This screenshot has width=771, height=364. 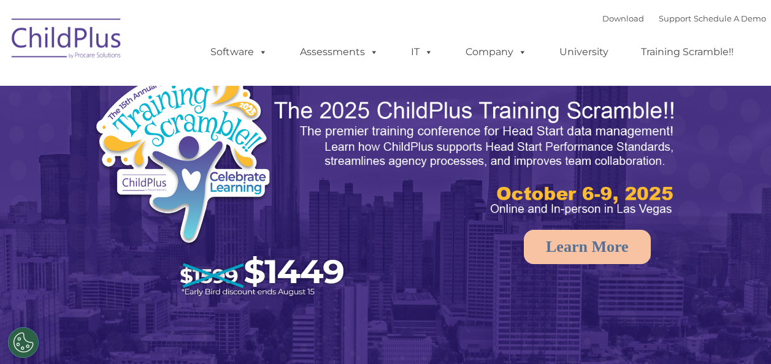 I want to click on a: Assessments, so click(x=339, y=52).